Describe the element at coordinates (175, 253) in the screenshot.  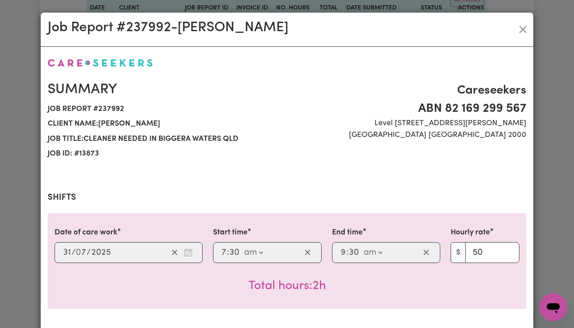
I see `button: Clear date` at that location.